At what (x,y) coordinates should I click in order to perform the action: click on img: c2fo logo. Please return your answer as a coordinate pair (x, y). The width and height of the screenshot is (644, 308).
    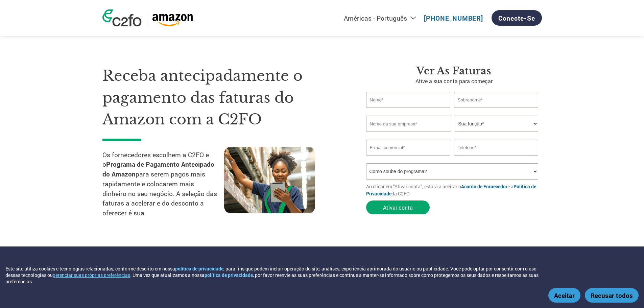
    Looking at the image, I should click on (122, 18).